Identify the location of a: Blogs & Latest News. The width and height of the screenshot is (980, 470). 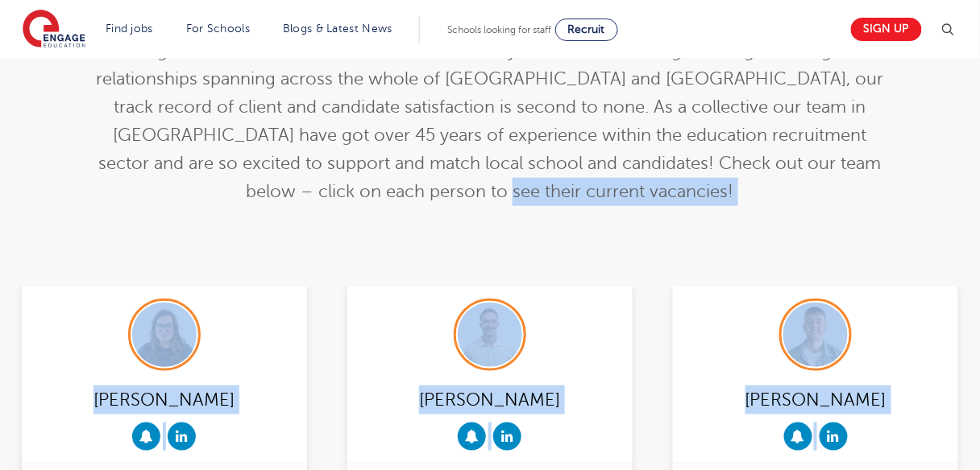
(338, 28).